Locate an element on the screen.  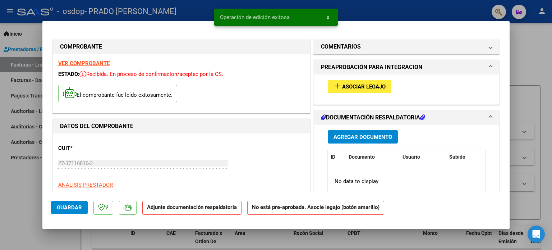
datatable-header-cell: Acción is located at coordinates (500, 157).